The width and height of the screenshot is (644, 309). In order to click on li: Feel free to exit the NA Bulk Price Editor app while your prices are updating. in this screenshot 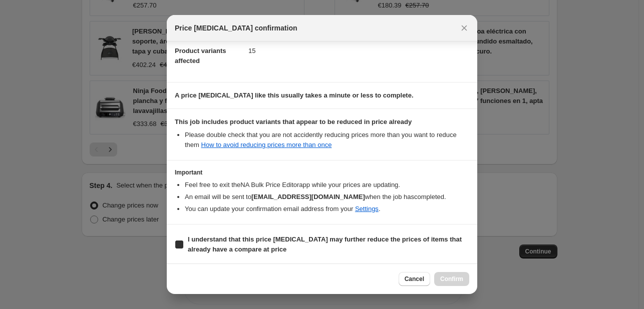, I will do `click(327, 185)`.